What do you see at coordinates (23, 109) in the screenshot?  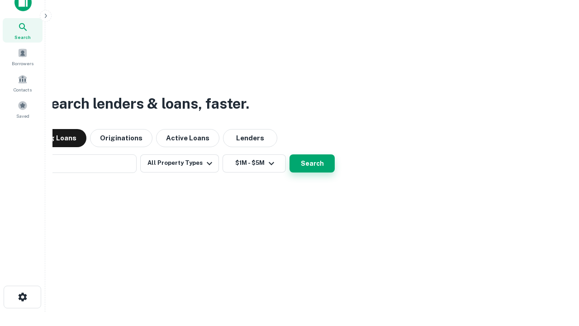 I see `a: Saved` at bounding box center [23, 109].